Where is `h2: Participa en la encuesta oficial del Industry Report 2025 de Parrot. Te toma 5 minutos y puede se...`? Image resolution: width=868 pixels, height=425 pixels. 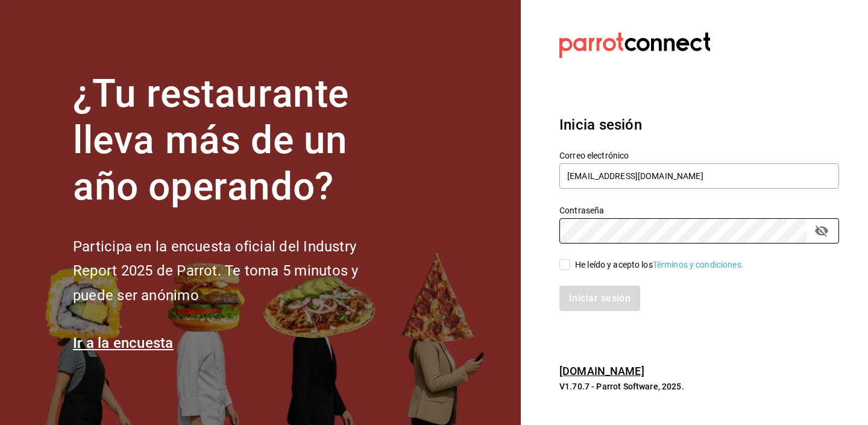
h2: Participa en la encuesta oficial del Industry Report 2025 de Parrot. Te toma 5 minutos y puede se... is located at coordinates (236, 272).